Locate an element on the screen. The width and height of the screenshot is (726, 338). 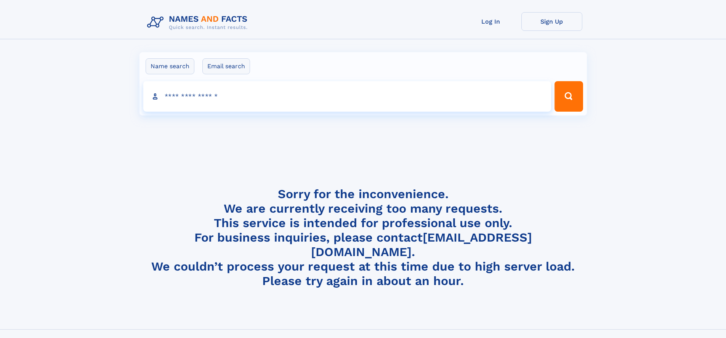
button: Search Button is located at coordinates (568, 96).